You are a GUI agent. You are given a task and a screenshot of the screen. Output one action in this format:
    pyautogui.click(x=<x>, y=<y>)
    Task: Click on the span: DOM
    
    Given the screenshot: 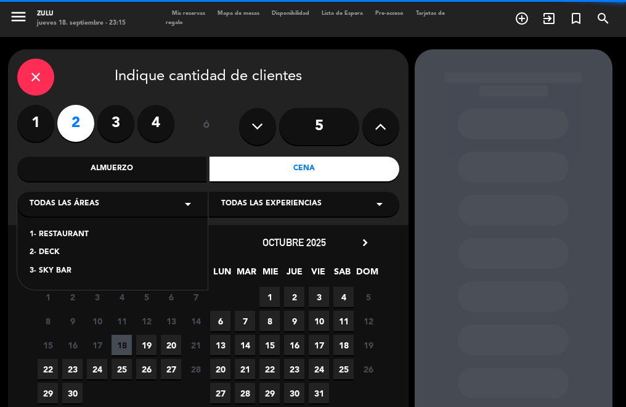 What is the action you would take?
    pyautogui.click(x=366, y=274)
    